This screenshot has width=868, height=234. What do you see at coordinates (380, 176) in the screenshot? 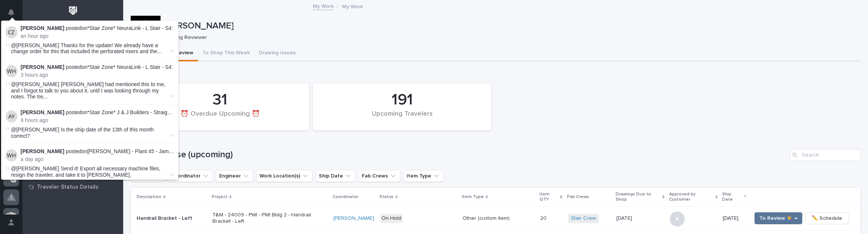
I see `button: Fab Crews` at bounding box center [380, 176].